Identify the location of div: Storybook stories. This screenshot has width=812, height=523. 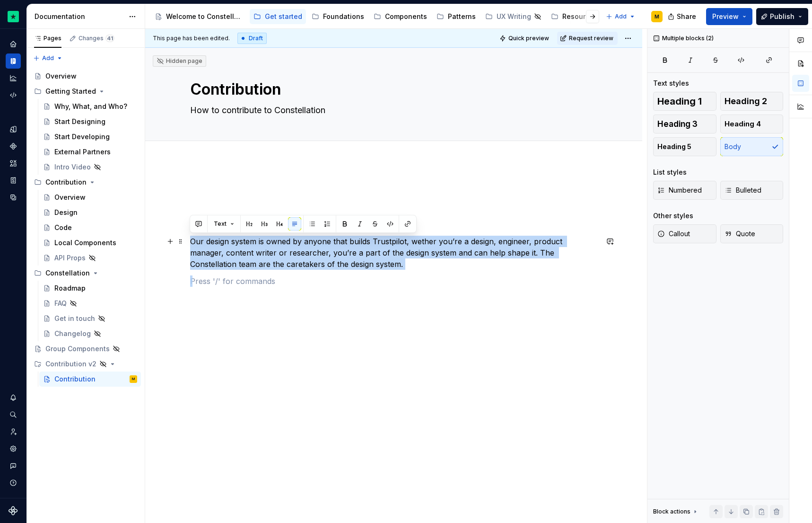
(13, 181).